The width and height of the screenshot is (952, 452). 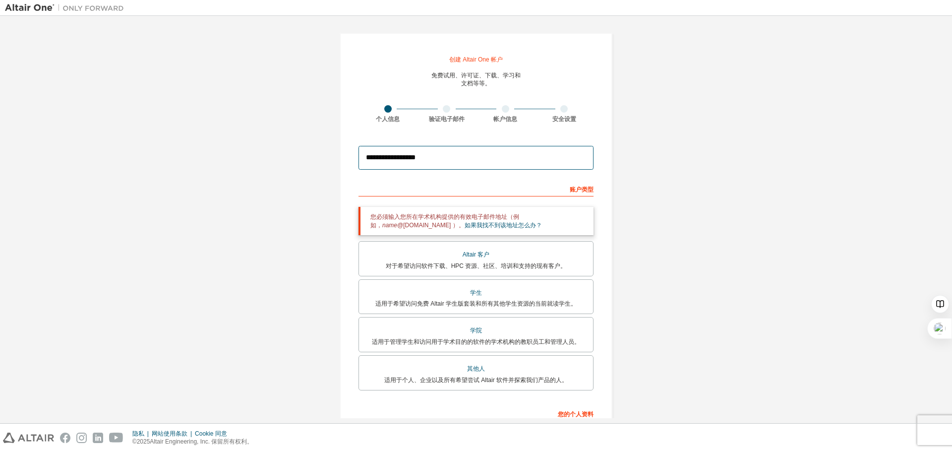 What do you see at coordinates (581, 189) in the screenshot?
I see `font: 账户类型` at bounding box center [581, 189].